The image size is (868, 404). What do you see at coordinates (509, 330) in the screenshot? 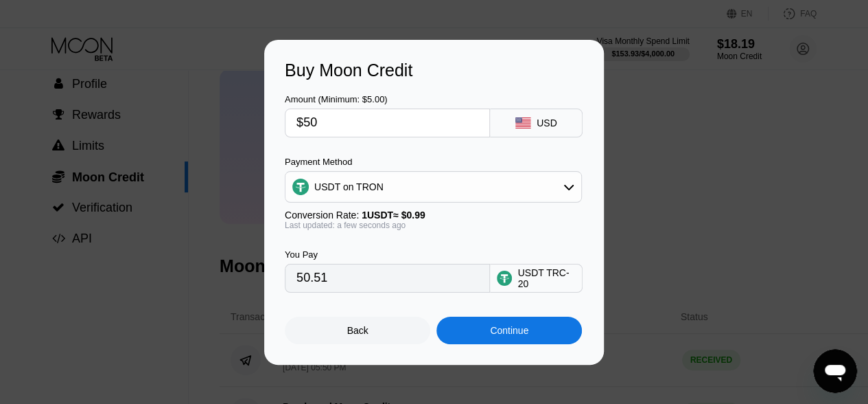
I see `div: Continue` at bounding box center [509, 330].